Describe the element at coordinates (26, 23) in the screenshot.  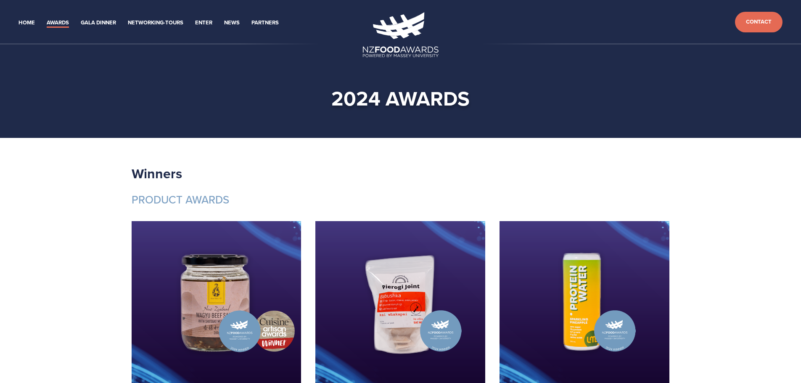
I see `a: Home` at that location.